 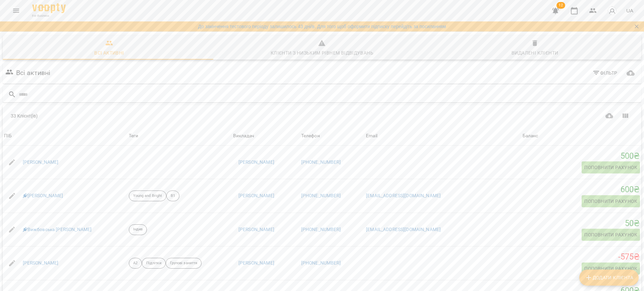 What do you see at coordinates (637, 26) in the screenshot?
I see `button: Закрити сповіщення` at bounding box center [637, 26].